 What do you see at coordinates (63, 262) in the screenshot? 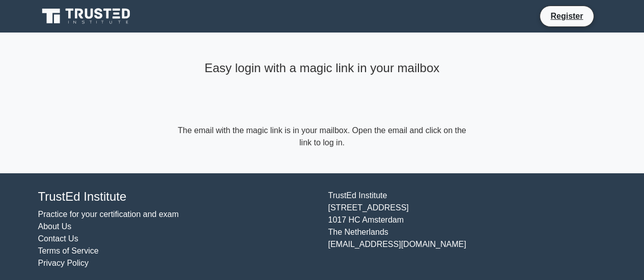
I see `a: Privacy Policy` at bounding box center [63, 262].